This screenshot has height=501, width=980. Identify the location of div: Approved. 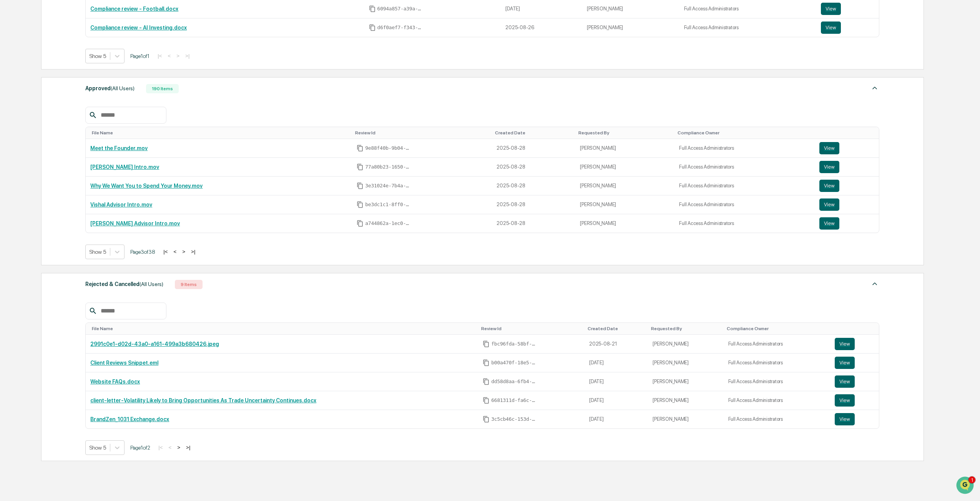
(110, 88).